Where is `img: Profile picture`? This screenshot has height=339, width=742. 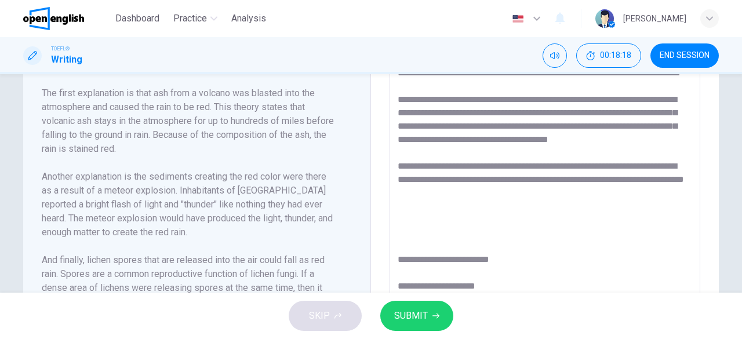
img: Profile picture is located at coordinates (604, 19).